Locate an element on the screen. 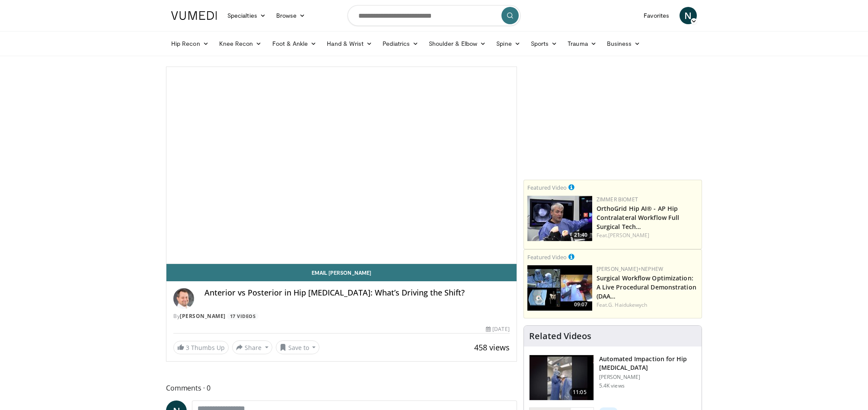 The image size is (868, 410). a: Business is located at coordinates (624, 43).